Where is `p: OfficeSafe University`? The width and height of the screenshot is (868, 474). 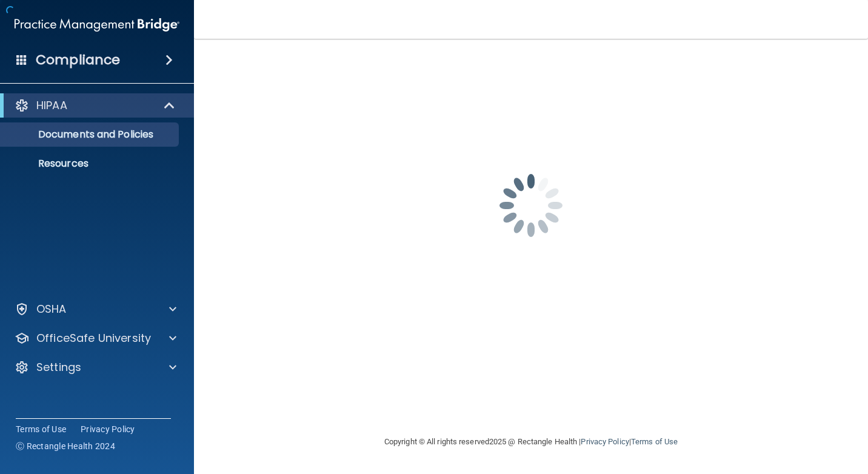
p: OfficeSafe University is located at coordinates (94, 339).